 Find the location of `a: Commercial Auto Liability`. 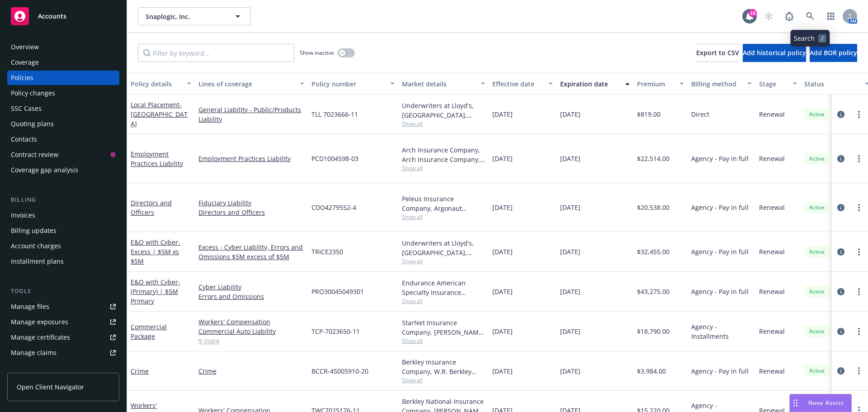

a: Commercial Auto Liability is located at coordinates (252, 330).